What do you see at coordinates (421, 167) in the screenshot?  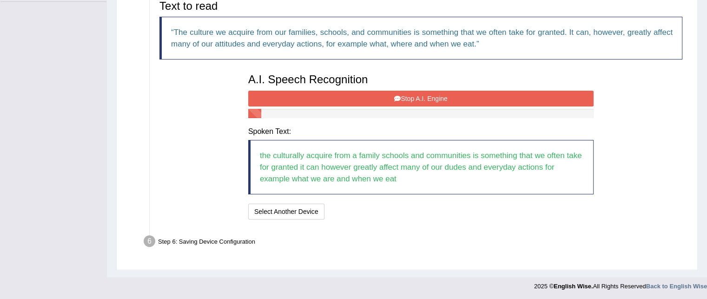 I see `blockquote: the culturally acquire from a family schools and communities is something that we often take for ...` at bounding box center [421, 167].